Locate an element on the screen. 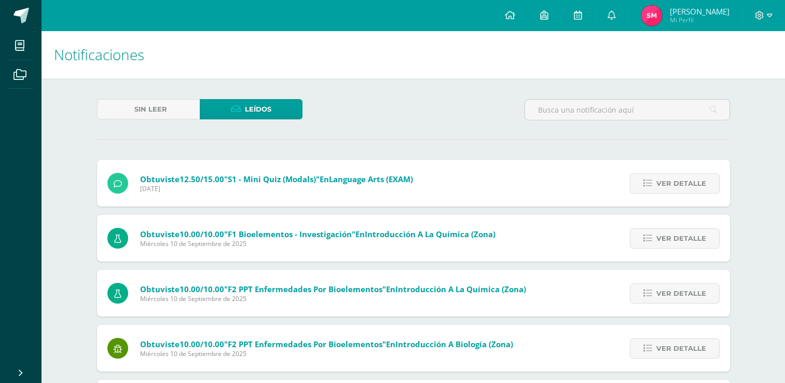 Image resolution: width=785 pixels, height=383 pixels. span: Sin leer is located at coordinates (150, 109).